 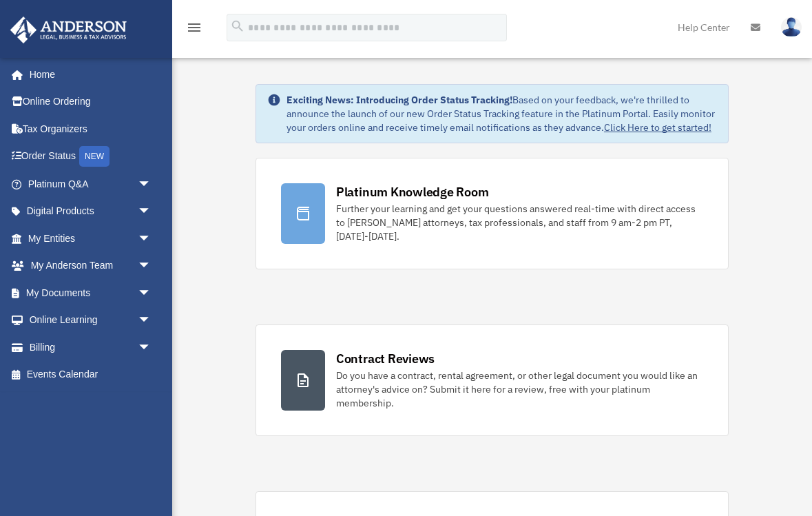 I want to click on a: Platinum Q&Aarrow_drop_down, so click(x=91, y=184).